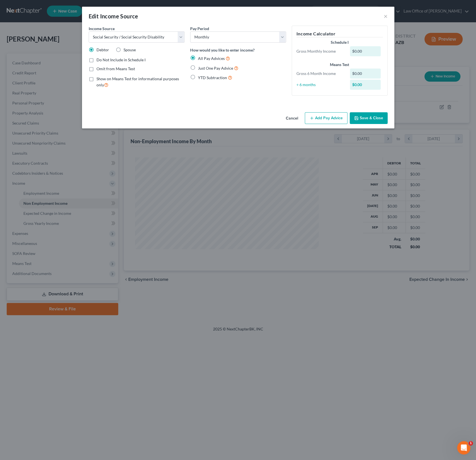 The height and width of the screenshot is (460, 476). Describe the element at coordinates (212, 78) in the screenshot. I see `span: YTD Subtraction` at that location.